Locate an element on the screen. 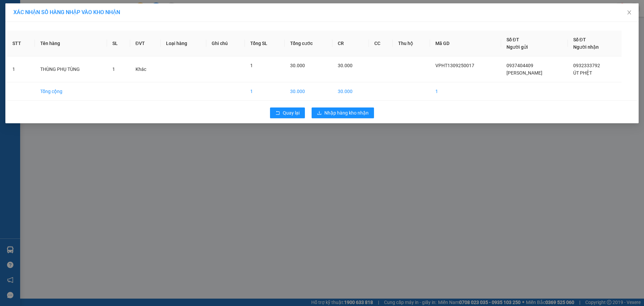 Image resolution: width=644 pixels, height=306 pixels. span: 0937404409 is located at coordinates (520, 66).